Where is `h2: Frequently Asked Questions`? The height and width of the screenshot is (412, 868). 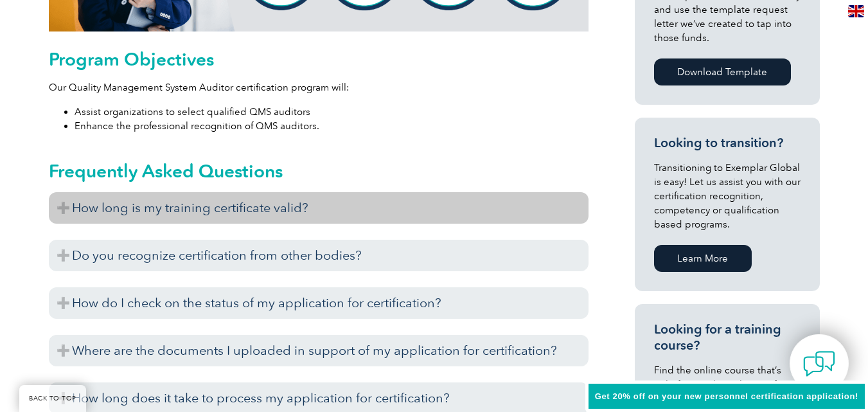 h2: Frequently Asked Questions is located at coordinates (319, 171).